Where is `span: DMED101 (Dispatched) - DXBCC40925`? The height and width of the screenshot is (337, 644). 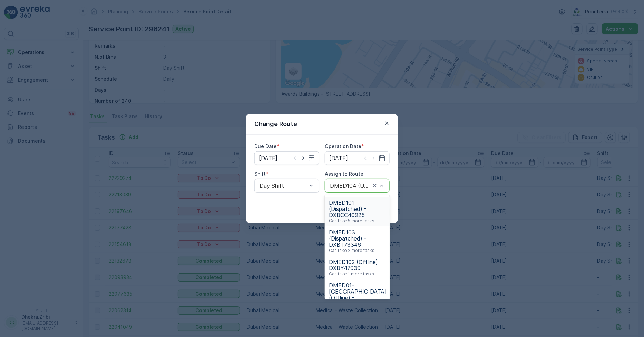 span: DMED101 (Dispatched) - DXBCC40925 is located at coordinates (357, 209).